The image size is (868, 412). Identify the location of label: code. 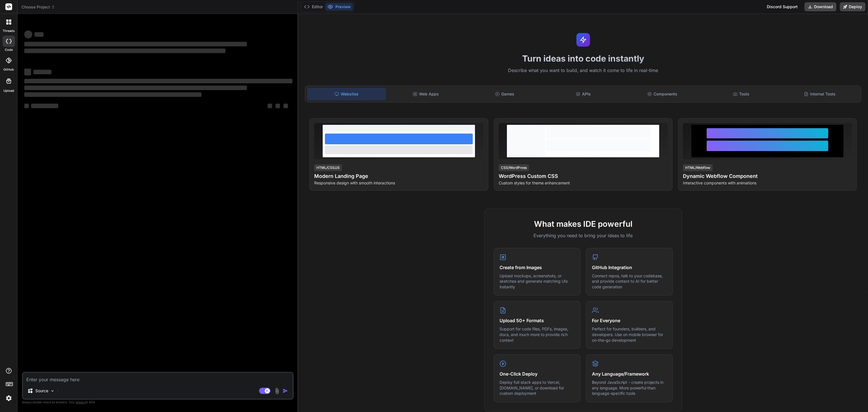
(9, 50).